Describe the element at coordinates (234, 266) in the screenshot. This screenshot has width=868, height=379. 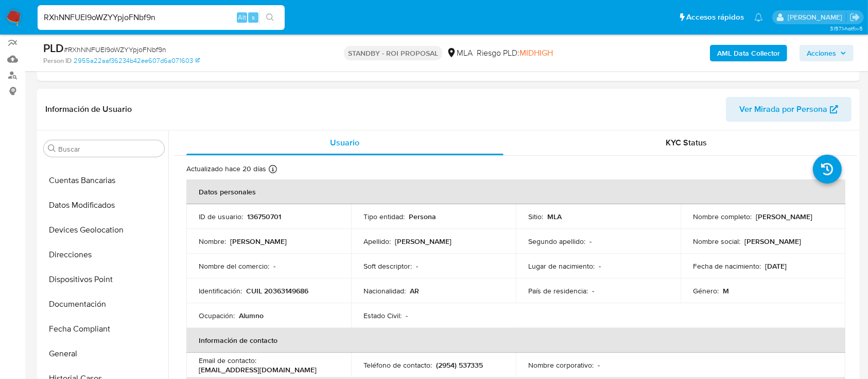
I see `p: Nombre del comercio :` at that location.